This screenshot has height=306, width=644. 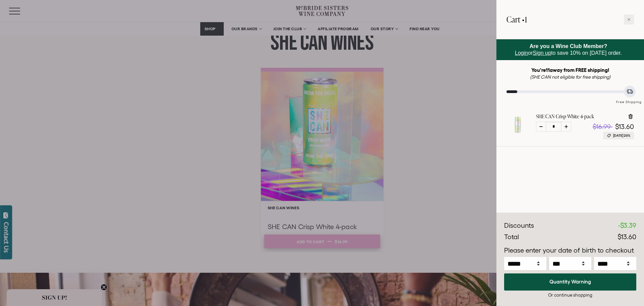 What do you see at coordinates (526, 19) in the screenshot?
I see `span: 1` at bounding box center [526, 19].